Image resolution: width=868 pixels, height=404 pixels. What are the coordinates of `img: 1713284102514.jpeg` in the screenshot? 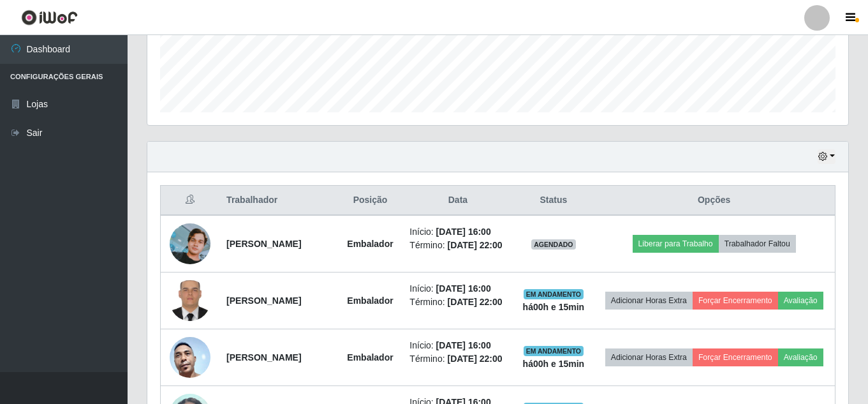 It's located at (190, 244).